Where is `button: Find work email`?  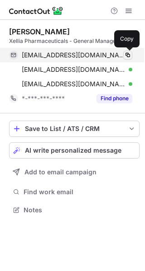
button: Find work email is located at coordinates (74, 192).